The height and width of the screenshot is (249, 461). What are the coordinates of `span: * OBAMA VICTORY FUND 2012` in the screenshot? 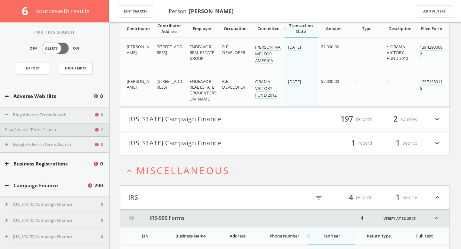 It's located at (397, 53).